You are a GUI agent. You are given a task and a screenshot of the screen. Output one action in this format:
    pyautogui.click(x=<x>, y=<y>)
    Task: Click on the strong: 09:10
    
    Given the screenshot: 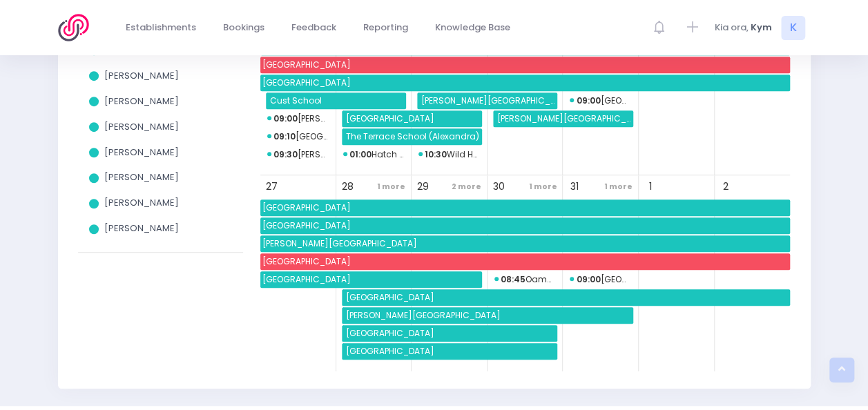 What is the action you would take?
    pyautogui.click(x=285, y=136)
    